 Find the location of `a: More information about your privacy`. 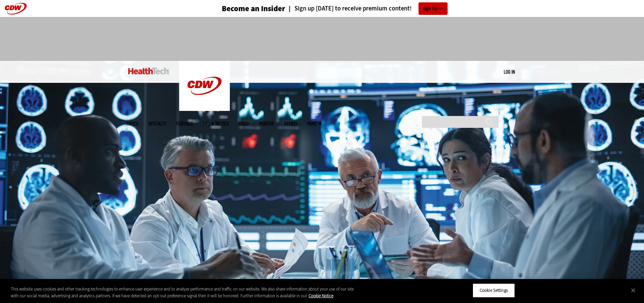

a: More information about your privacy is located at coordinates (321, 296).